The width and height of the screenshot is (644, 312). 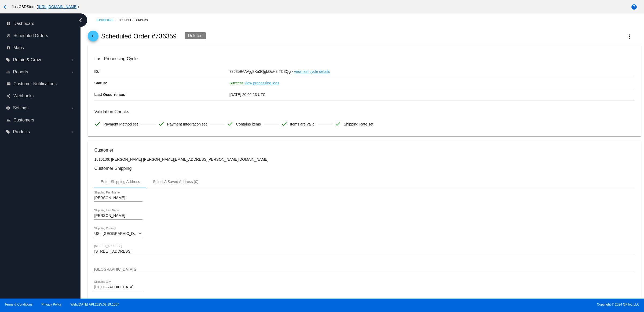 What do you see at coordinates (45, 7) in the screenshot?
I see `span: JustCBDStore ( )` at bounding box center [45, 7].